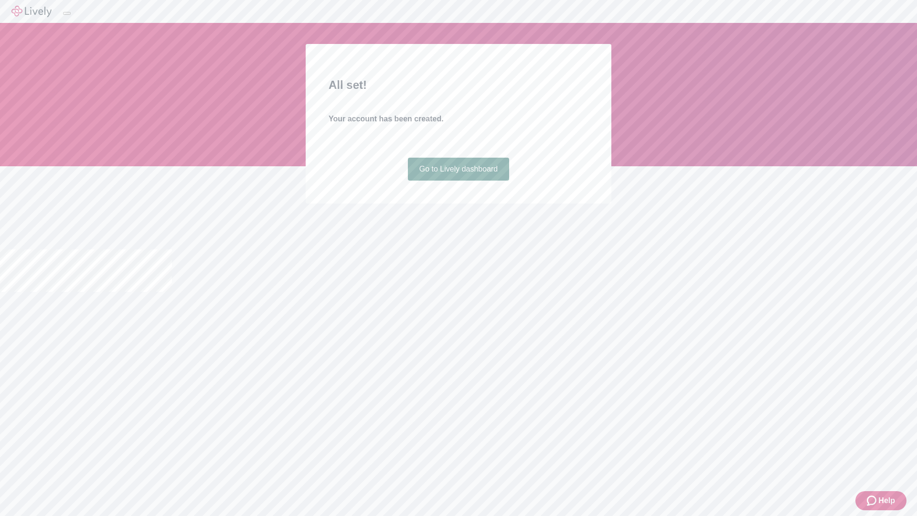  Describe the element at coordinates (459, 119) in the screenshot. I see `h4: Your account has been created.` at that location.